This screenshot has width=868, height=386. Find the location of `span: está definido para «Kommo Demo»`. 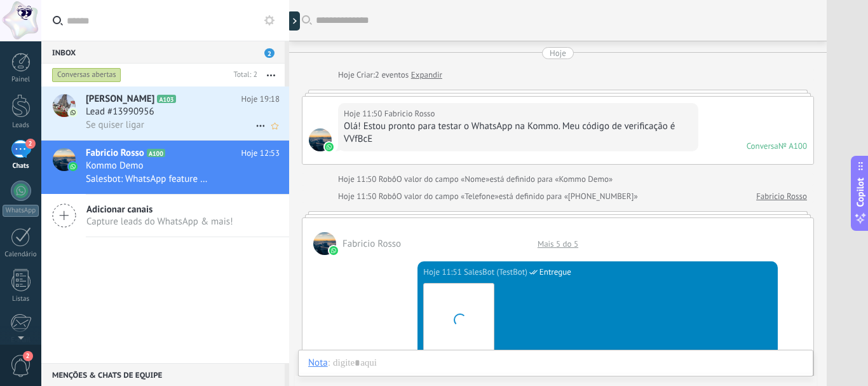

span: está definido para «Kommo Demo» is located at coordinates (551, 180).